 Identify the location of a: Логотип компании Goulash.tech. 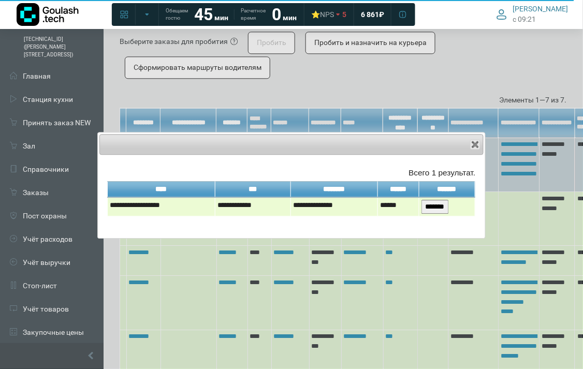
(48, 14).